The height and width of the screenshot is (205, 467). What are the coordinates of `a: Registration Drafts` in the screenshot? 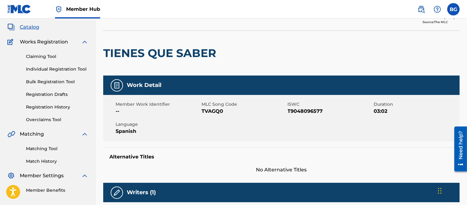 It's located at (57, 95).